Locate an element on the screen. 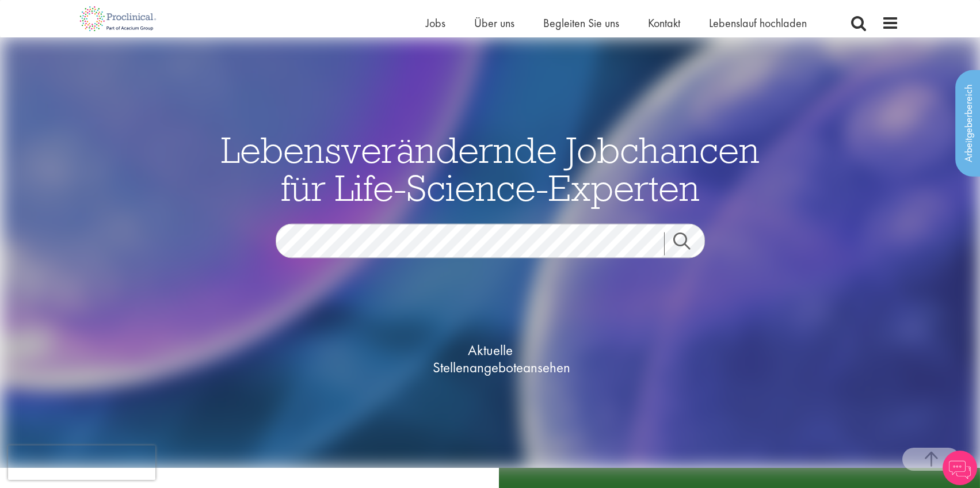 This screenshot has height=488, width=980. font: ansehen is located at coordinates (546, 368).